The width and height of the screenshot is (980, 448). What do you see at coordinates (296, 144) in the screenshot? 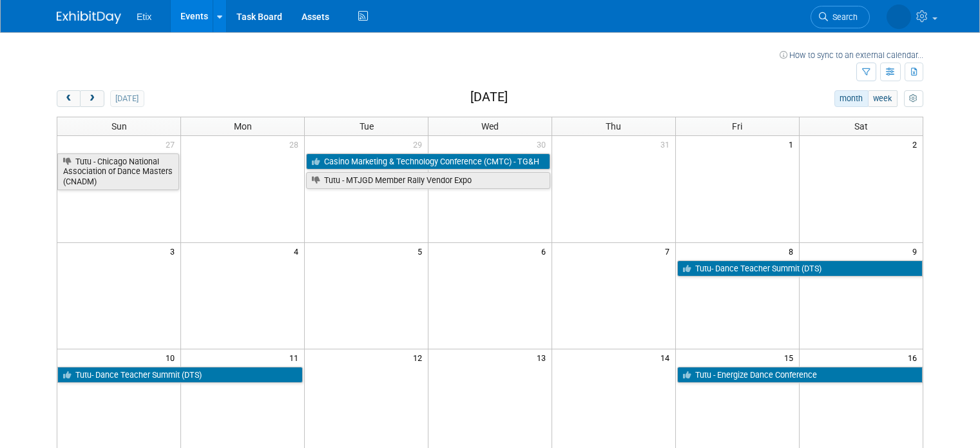
I see `span: 28` at bounding box center [296, 144].